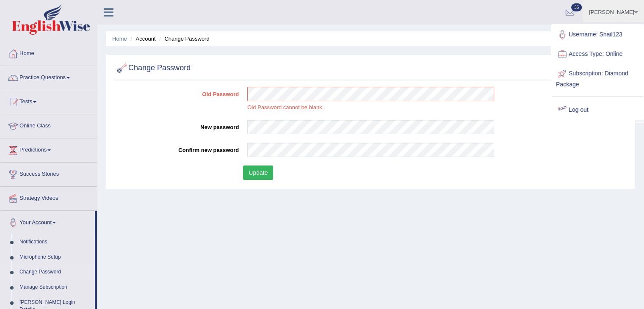  What do you see at coordinates (153, 68) in the screenshot?
I see `h2: Change Password` at bounding box center [153, 68].